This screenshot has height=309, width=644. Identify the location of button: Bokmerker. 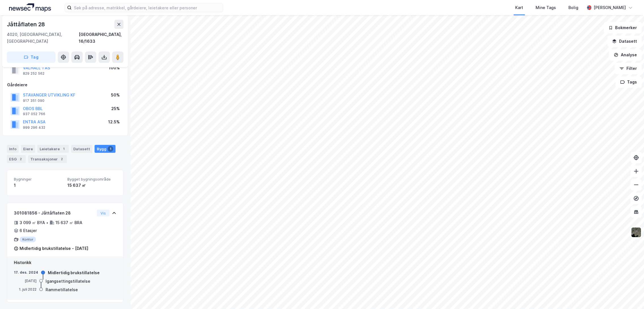
(622, 28).